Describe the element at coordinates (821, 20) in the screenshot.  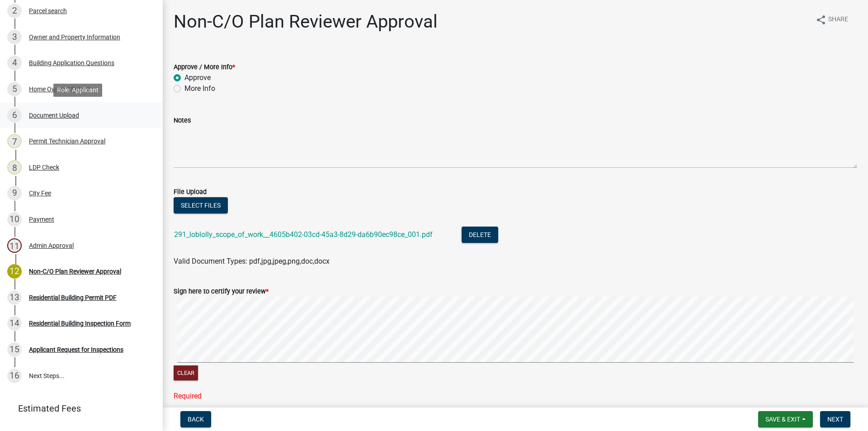
I see `i: share` at that location.